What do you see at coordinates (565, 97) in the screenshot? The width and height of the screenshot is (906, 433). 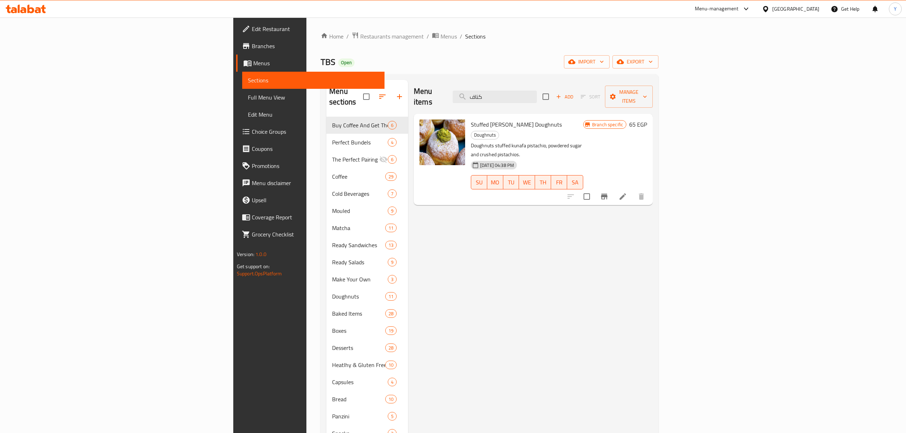 I see `span: Add` at bounding box center [565, 97].